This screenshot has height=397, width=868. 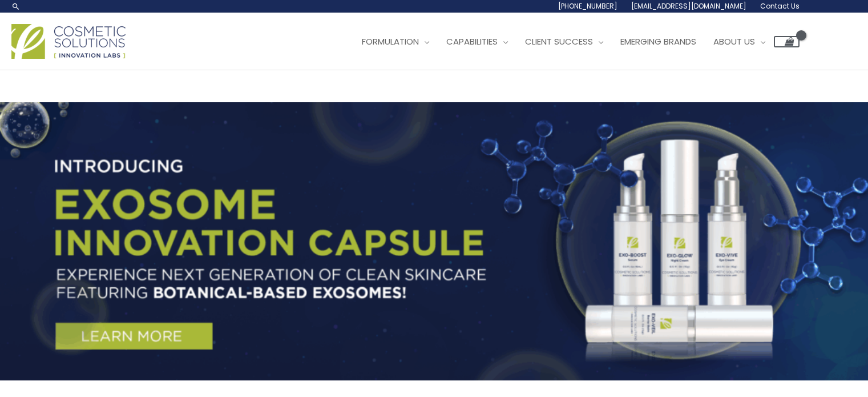 I want to click on span: About Us, so click(x=734, y=41).